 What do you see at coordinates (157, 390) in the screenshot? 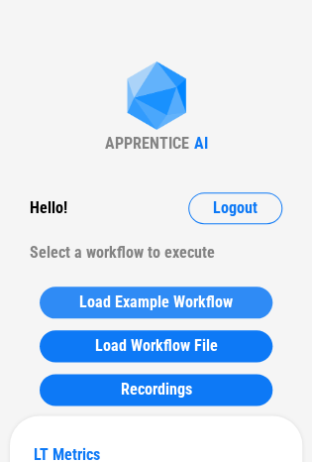
I see `span: Recordings` at bounding box center [157, 390].